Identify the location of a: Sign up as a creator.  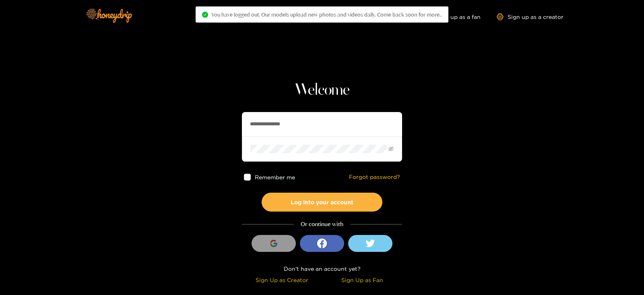
(530, 17).